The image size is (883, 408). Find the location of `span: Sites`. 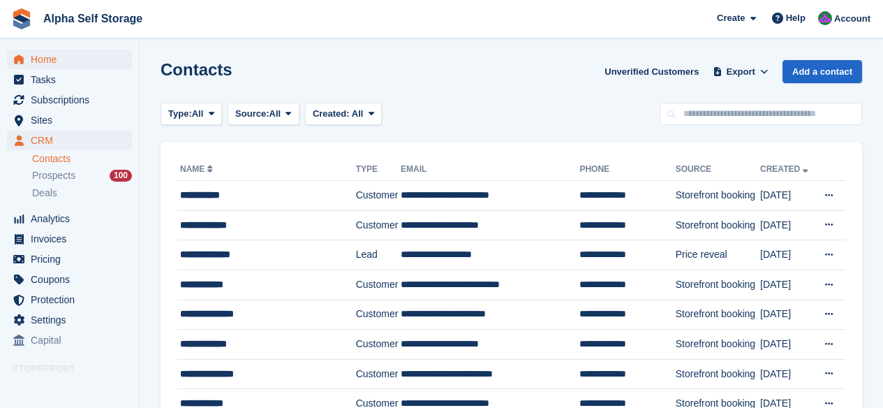

span: Sites is located at coordinates (73, 120).